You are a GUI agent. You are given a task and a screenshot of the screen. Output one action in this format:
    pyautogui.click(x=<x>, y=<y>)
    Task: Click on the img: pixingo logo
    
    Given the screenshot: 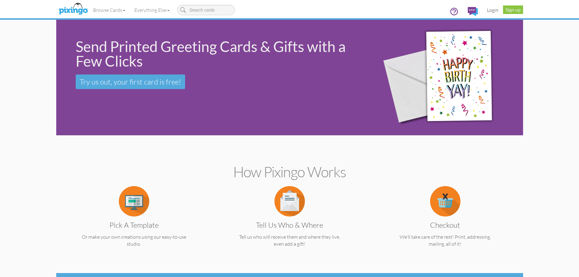 What is the action you would take?
    pyautogui.click(x=73, y=9)
    